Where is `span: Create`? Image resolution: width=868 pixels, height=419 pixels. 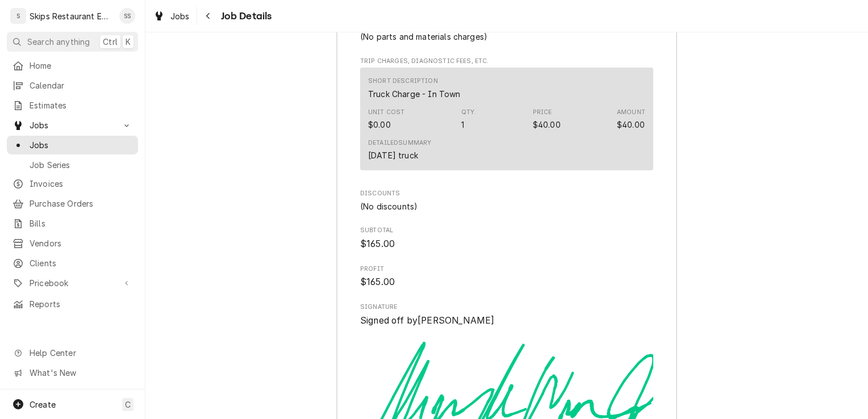
span: Create is located at coordinates (43, 404).